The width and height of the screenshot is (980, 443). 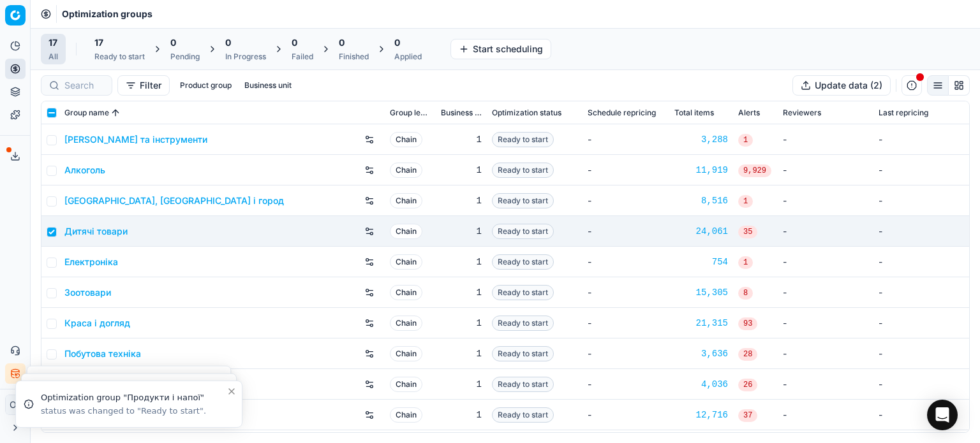 I want to click on span: 35, so click(x=748, y=232).